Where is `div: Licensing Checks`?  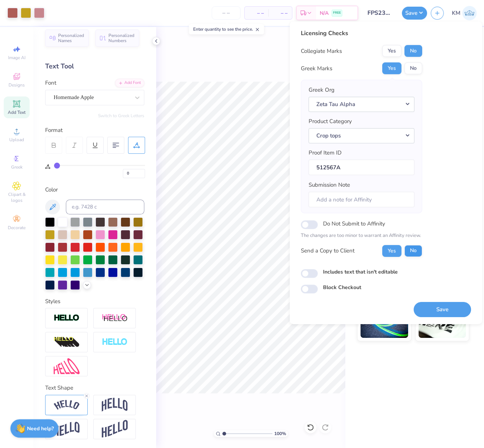
div: Licensing Checks is located at coordinates (361, 33).